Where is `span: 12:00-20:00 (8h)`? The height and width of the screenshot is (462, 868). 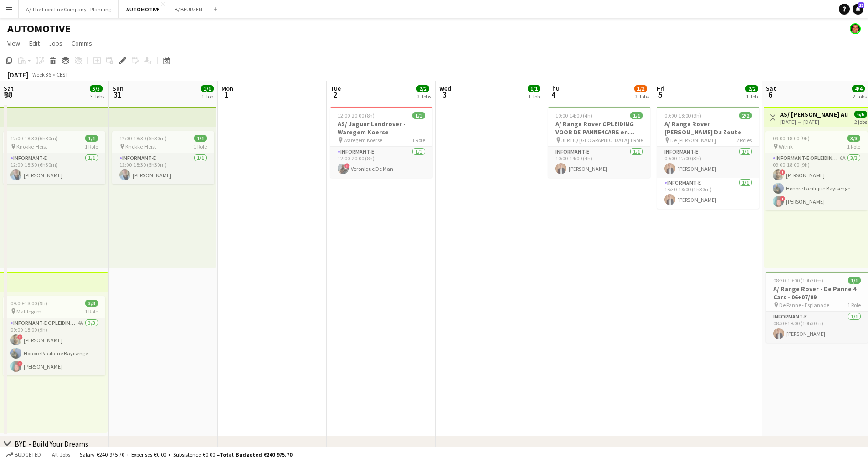
span: 12:00-20:00 (8h) is located at coordinates (356, 116).